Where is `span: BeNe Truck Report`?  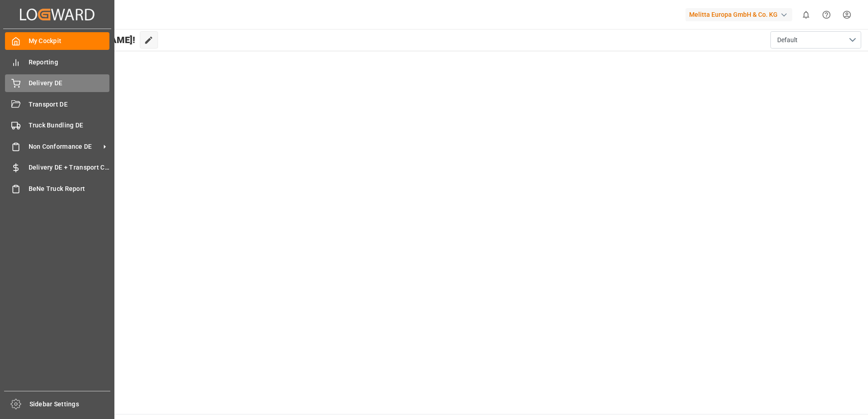 span: BeNe Truck Report is located at coordinates (69, 189).